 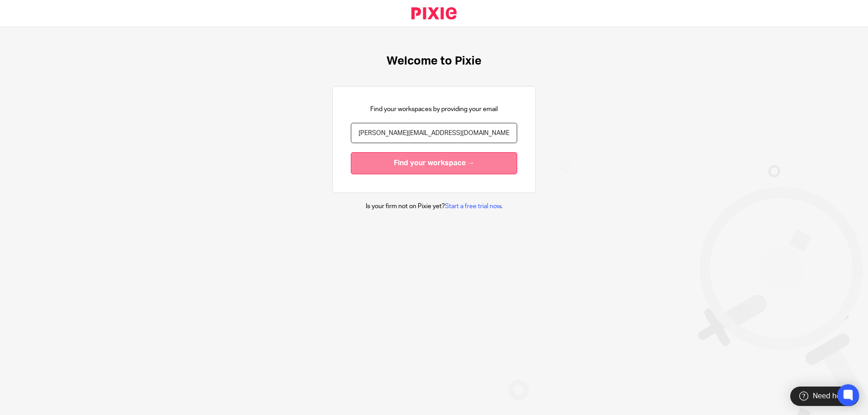 What do you see at coordinates (434, 206) in the screenshot?
I see `p: Is your firm not on Pixie yet? .` at bounding box center [434, 206].